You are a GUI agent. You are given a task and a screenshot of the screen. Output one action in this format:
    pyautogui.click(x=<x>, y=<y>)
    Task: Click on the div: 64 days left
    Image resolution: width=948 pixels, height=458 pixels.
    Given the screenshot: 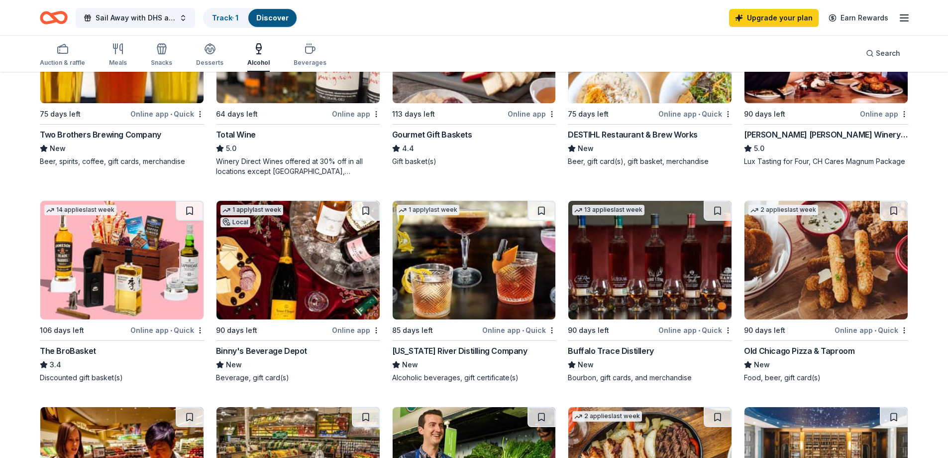 What is the action you would take?
    pyautogui.click(x=237, y=114)
    